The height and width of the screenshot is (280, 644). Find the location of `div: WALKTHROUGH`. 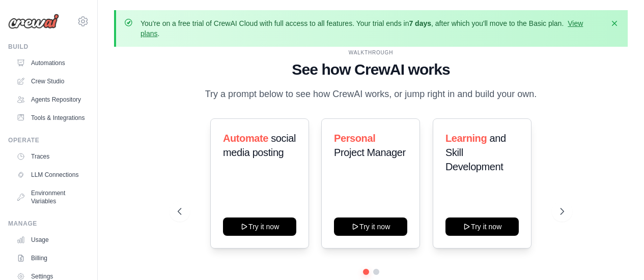

div: WALKTHROUGH is located at coordinates (370, 53).